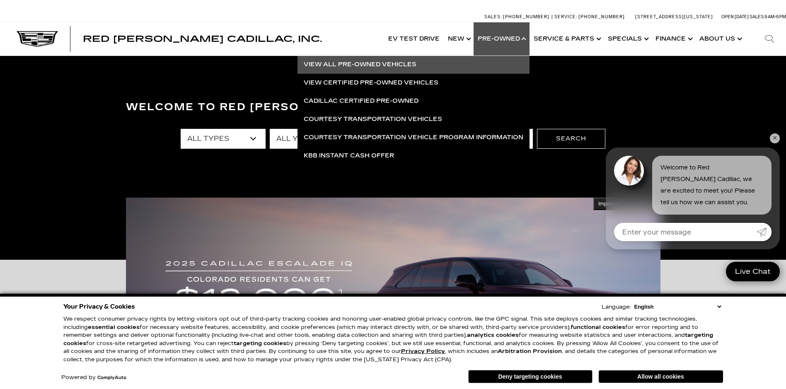 The height and width of the screenshot is (389, 786). Describe the element at coordinates (459, 39) in the screenshot. I see `a: New` at that location.